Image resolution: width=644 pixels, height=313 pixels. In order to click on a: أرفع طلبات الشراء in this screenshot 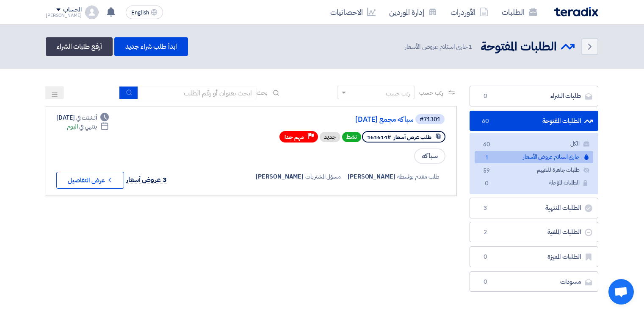, I will do `click(79, 47)`.